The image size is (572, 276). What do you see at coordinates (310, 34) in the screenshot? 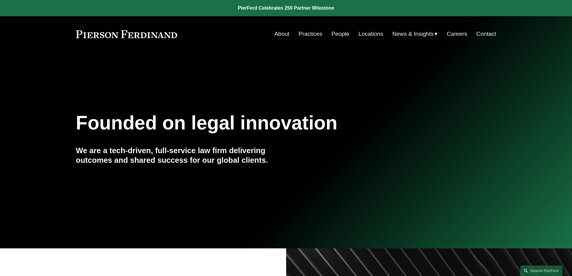
I see `a: Practices` at bounding box center [310, 34].